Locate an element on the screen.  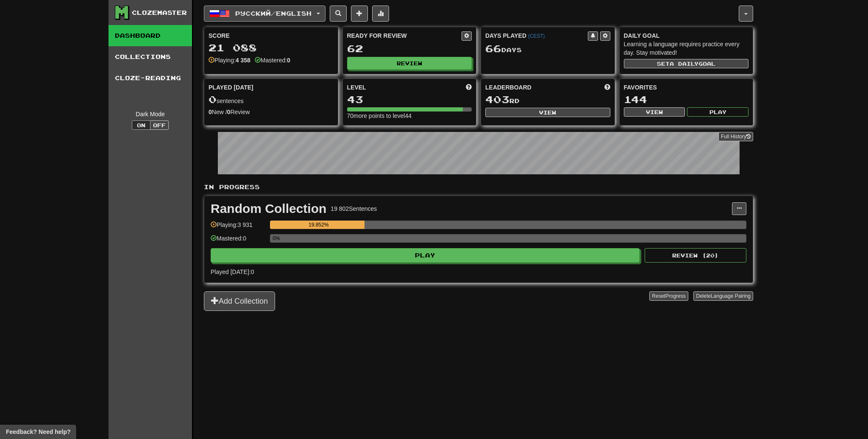
a: Dashboard is located at coordinates (150, 36).